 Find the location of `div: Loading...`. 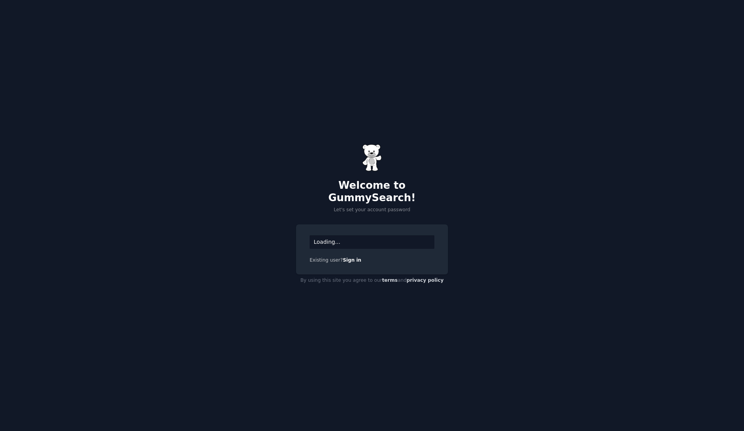

div: Loading... is located at coordinates (372, 242).